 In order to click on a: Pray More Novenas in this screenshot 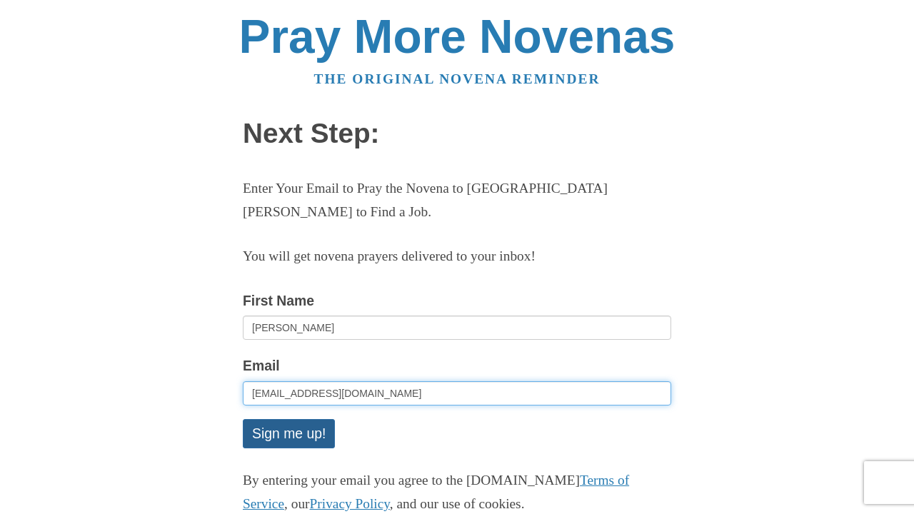, I will do `click(457, 36)`.